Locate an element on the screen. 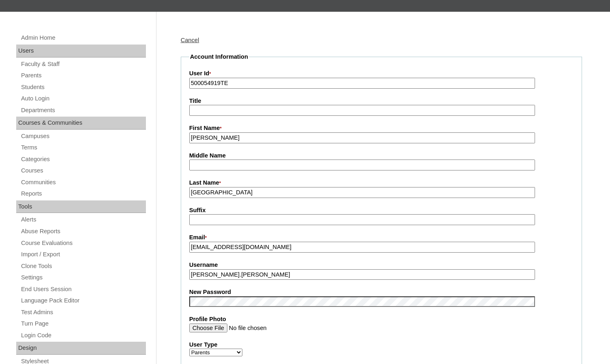 This screenshot has height=364, width=610. a: Communities is located at coordinates (83, 182).